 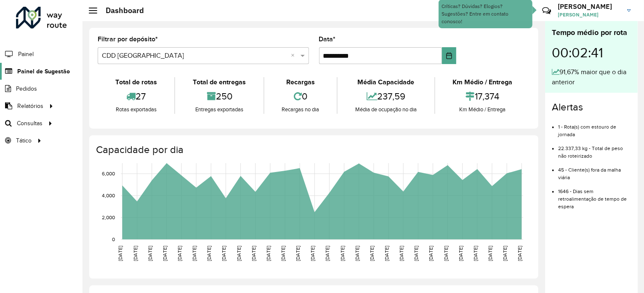 I want to click on h4: Capacidade por dia, so click(x=312, y=149).